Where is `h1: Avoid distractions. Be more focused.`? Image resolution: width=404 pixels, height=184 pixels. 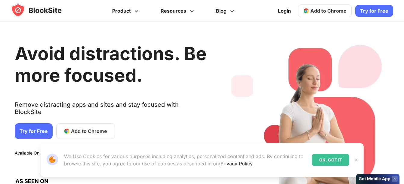
h1: Avoid distractions. Be more focused. is located at coordinates (111, 64).